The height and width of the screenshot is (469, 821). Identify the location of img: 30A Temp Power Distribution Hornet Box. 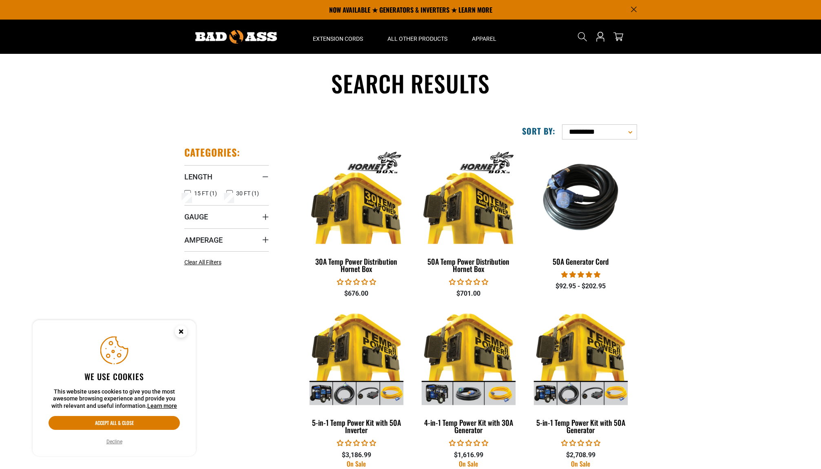
(357, 197).